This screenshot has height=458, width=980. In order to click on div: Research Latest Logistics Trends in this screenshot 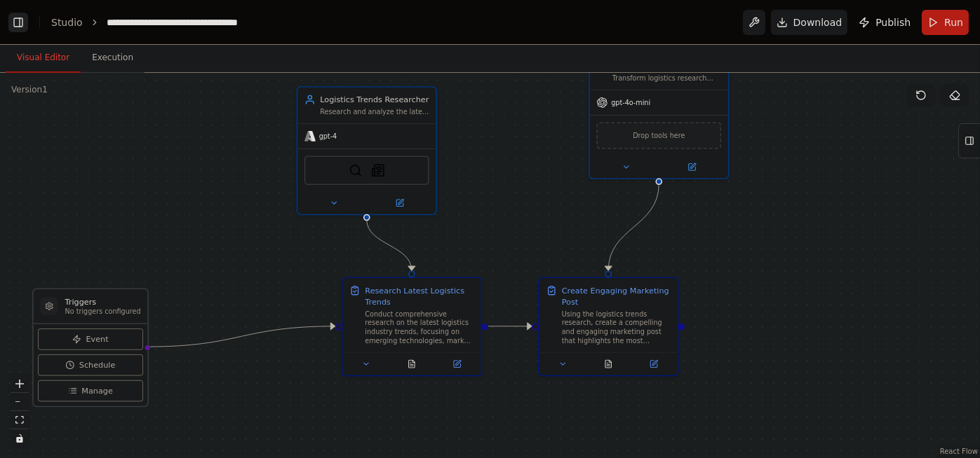, I will do `click(419, 296)`.